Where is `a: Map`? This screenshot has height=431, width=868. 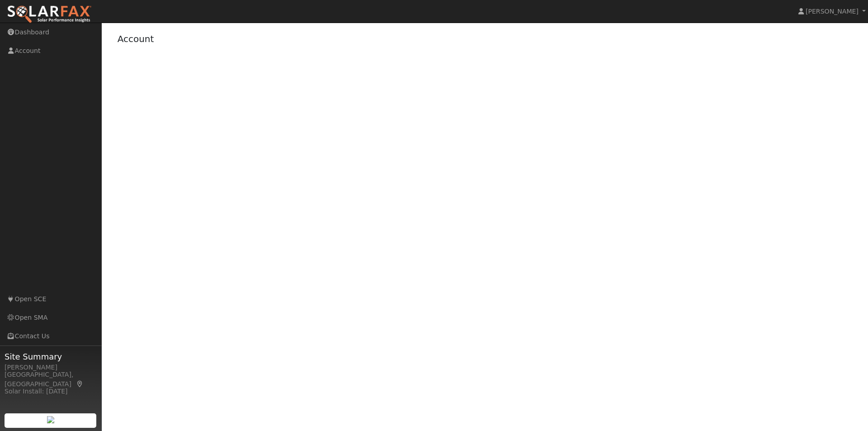
a: Map is located at coordinates (80, 383).